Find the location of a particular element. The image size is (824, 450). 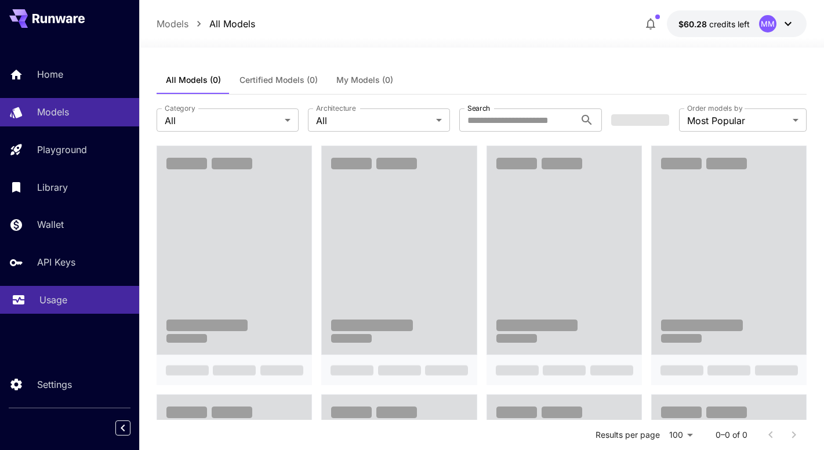

p: All Models is located at coordinates (232, 24).